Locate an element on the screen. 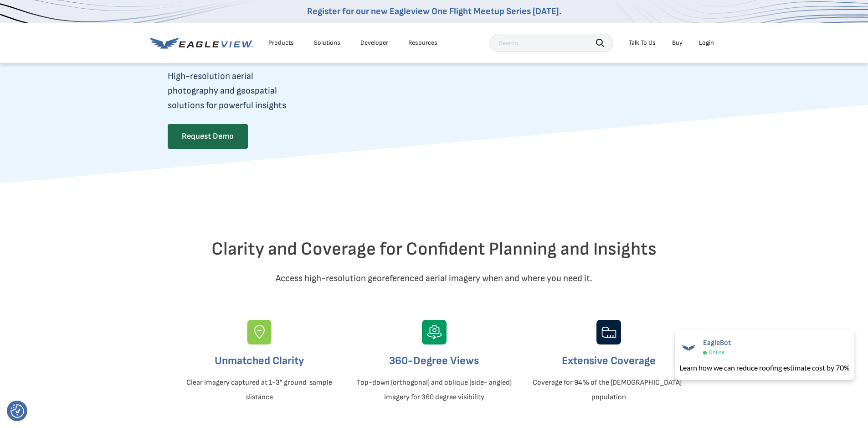  input: Search is located at coordinates (551, 43).